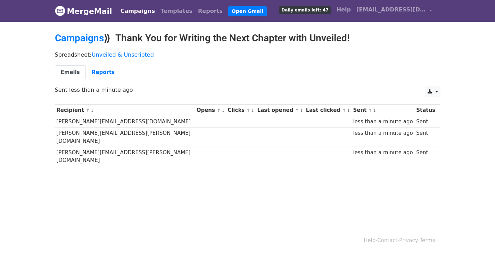  What do you see at coordinates (280, 110) in the screenshot?
I see `th: Last opened` at bounding box center [280, 110].